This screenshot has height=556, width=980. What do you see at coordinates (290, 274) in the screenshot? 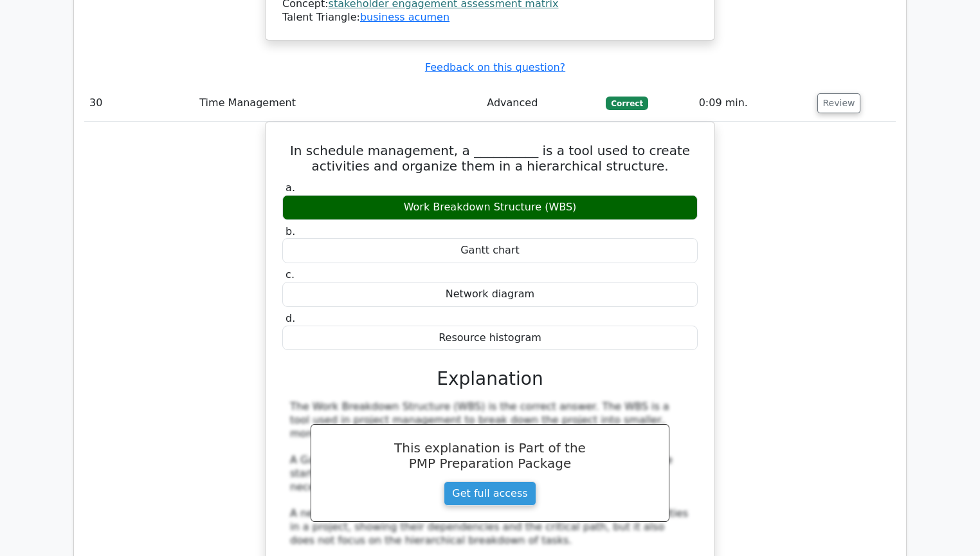
I see `span: c.` at bounding box center [290, 274].